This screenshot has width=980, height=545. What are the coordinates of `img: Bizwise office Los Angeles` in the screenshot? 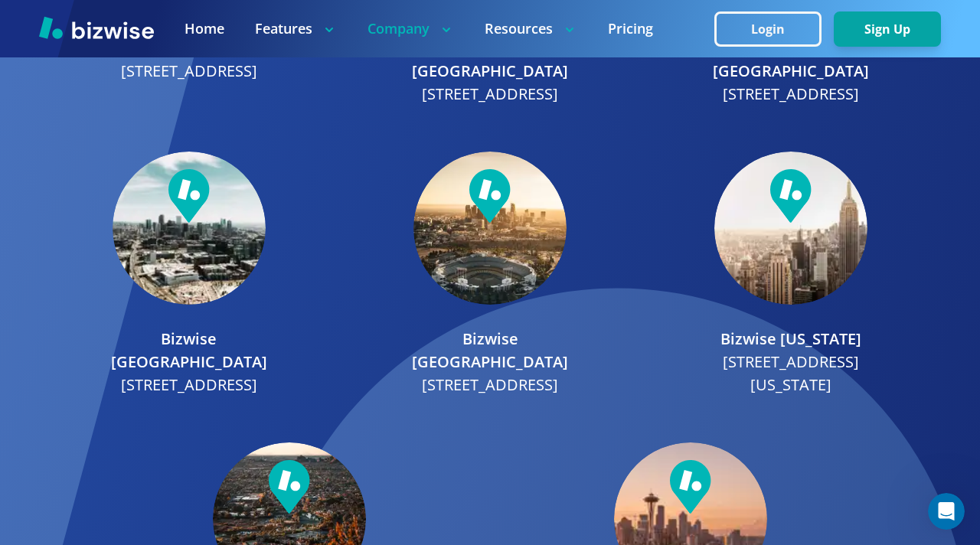 It's located at (490, 228).